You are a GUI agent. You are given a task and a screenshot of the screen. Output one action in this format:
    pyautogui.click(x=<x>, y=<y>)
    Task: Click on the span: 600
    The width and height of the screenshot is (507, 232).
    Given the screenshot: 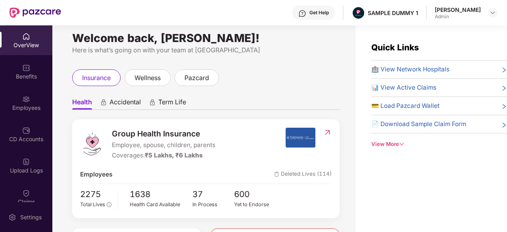 What is the action you would take?
    pyautogui.click(x=255, y=195)
    